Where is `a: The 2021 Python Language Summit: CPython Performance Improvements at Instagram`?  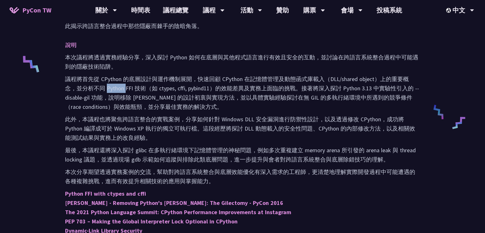 a: The 2021 Python Language Summit: CPython Performance Improvements at Instagram is located at coordinates (178, 212).